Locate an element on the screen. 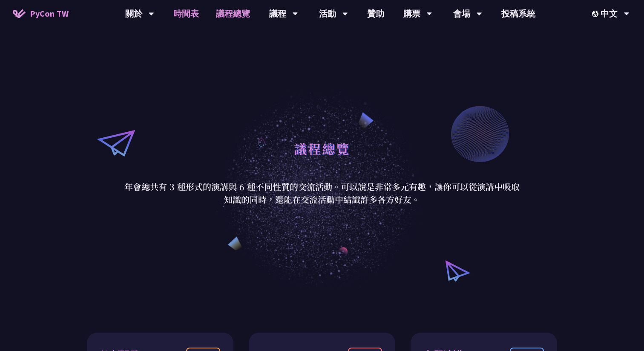 This screenshot has height=351, width=644. p: 年會總共有 3 種形式的演講與 6 種不同性質的交流活動。可以說是非常多元有趣，讓你可以從演講中吸取知識的同時，還能在交流活動中結識許多各方好友。 is located at coordinates (322, 193).